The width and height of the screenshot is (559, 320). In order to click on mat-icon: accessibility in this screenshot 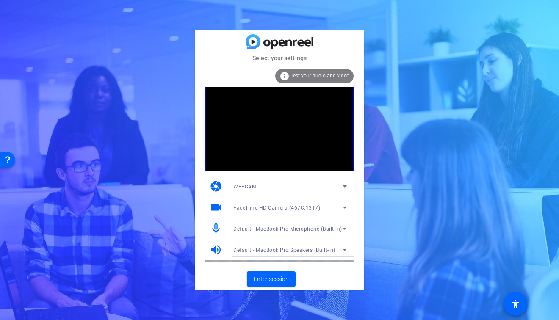, I will do `click(515, 304)`.